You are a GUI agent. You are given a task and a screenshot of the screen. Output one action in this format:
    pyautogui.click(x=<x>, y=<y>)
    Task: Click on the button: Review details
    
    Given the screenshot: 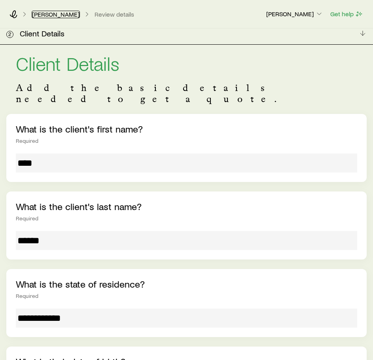 What is the action you would take?
    pyautogui.click(x=114, y=14)
    